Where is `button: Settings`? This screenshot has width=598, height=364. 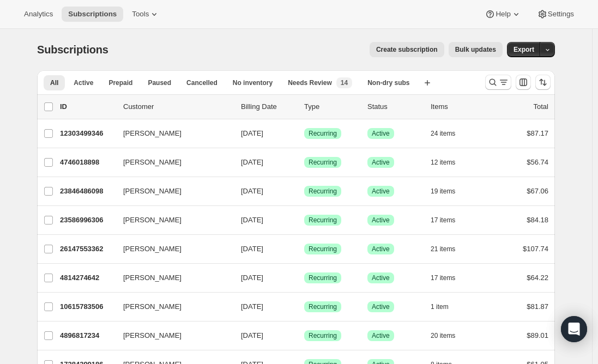 button: Settings is located at coordinates (555, 15).